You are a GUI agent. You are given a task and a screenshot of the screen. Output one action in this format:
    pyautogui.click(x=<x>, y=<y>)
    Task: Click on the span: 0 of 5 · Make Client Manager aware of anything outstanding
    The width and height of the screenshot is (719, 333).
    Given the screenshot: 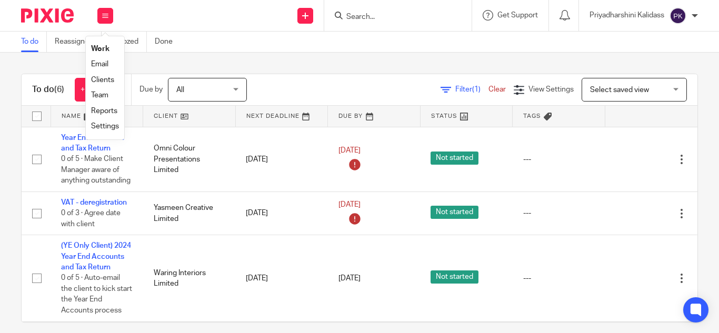 What is the action you would take?
    pyautogui.click(x=96, y=170)
    